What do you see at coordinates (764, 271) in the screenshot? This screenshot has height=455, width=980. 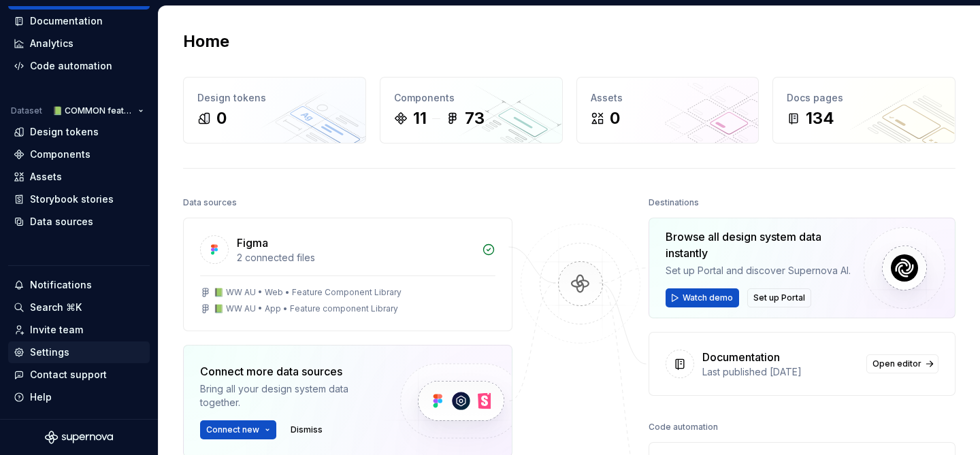 I see `div: Set up Portal and discover Supernova AI.` at bounding box center [764, 271].